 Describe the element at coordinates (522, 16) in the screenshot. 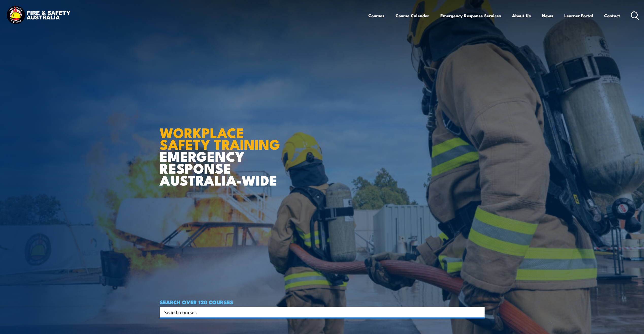

I see `a: About Us` at that location.